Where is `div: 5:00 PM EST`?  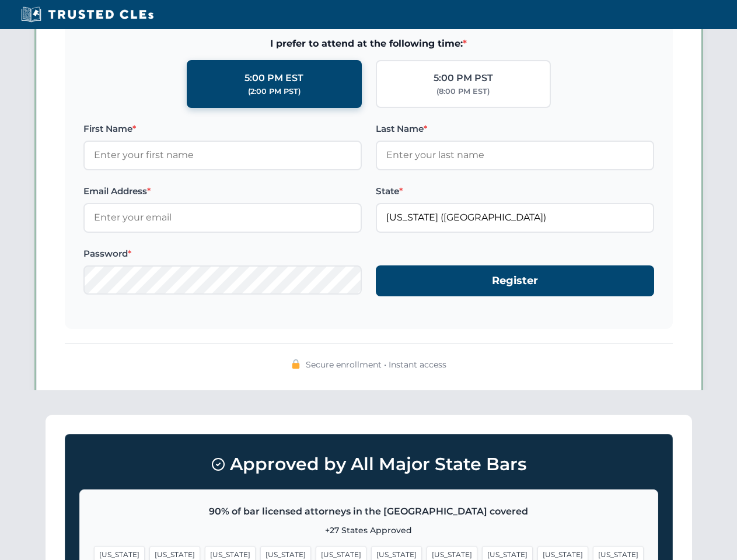 div: 5:00 PM EST is located at coordinates (274, 78).